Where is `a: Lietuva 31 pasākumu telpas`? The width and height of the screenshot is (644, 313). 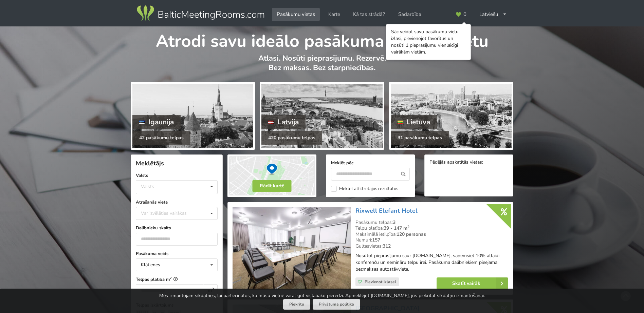 a: Lietuva 31 pasākumu telpas is located at coordinates (451, 116).